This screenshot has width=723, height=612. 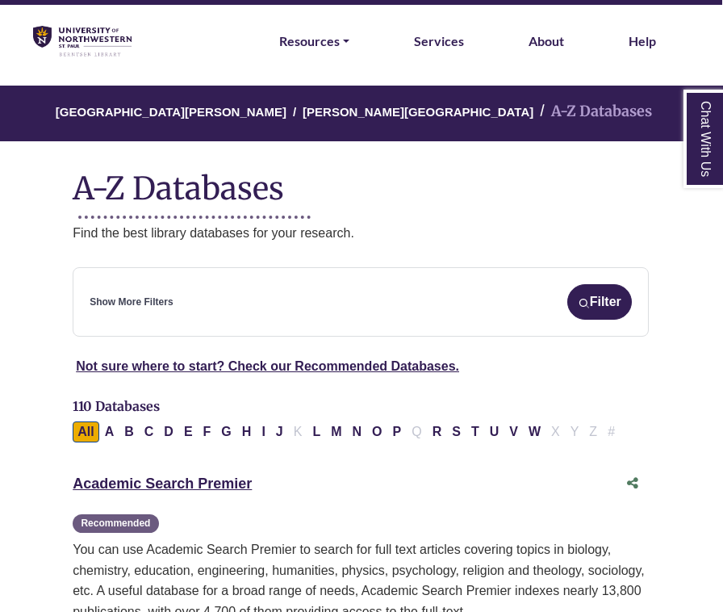 What do you see at coordinates (513, 432) in the screenshot?
I see `button: Filter Results V` at bounding box center [513, 432].